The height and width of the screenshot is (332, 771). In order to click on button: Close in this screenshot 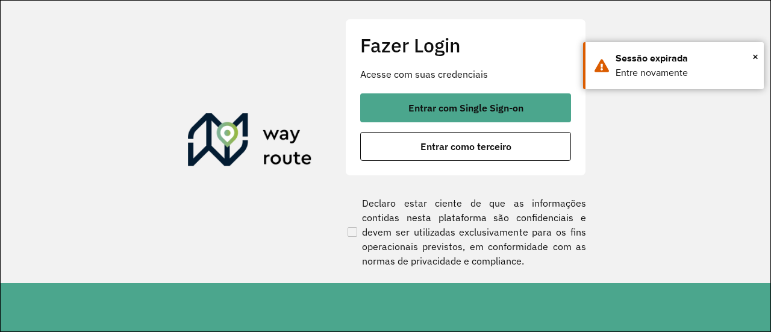, I will do `click(756, 57)`.